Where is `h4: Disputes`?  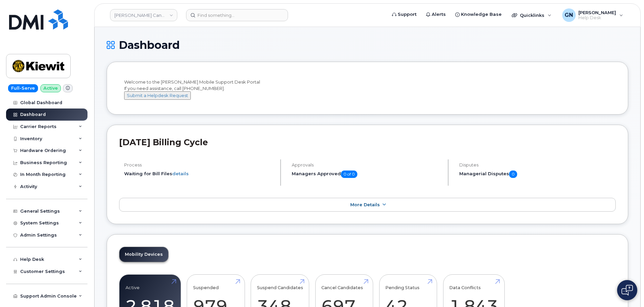 h4: Disputes is located at coordinates (537, 165).